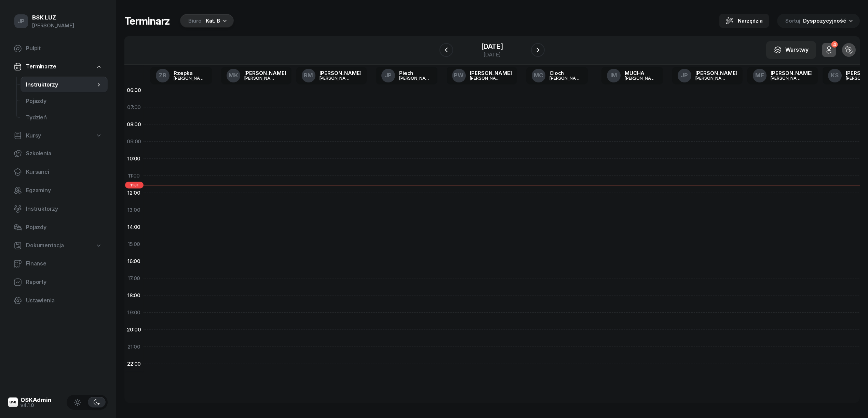 This screenshot has width=868, height=418. What do you see at coordinates (134, 295) in the screenshot?
I see `div: 18:00` at bounding box center [134, 295].